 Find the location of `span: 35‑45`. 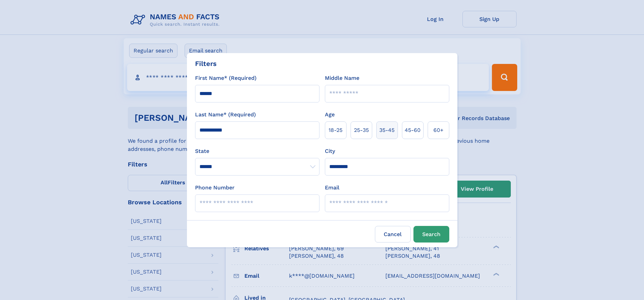

span: 35‑45 is located at coordinates (387, 130).